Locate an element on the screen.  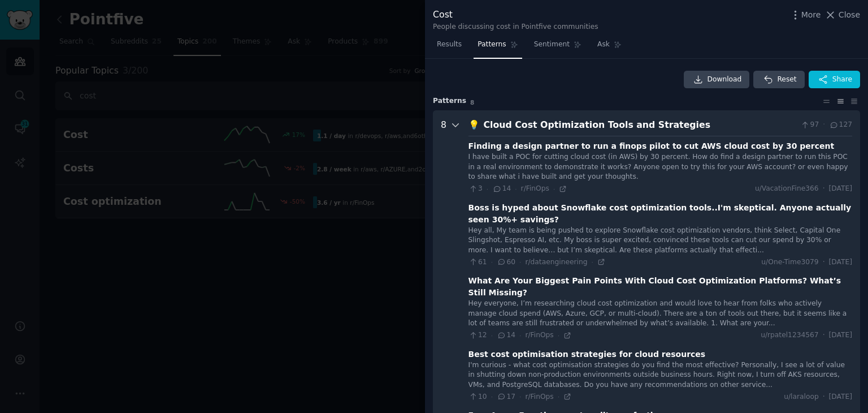
button: More is located at coordinates (806, 15).